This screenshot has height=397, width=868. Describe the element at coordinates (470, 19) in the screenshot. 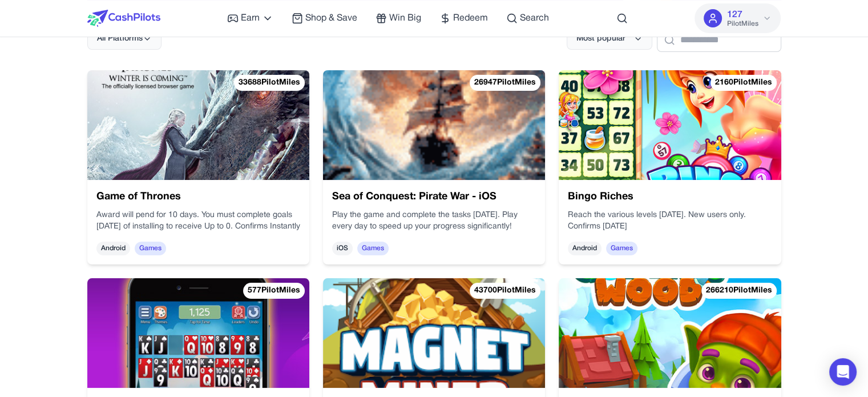

I see `span: Redeem` at that location.